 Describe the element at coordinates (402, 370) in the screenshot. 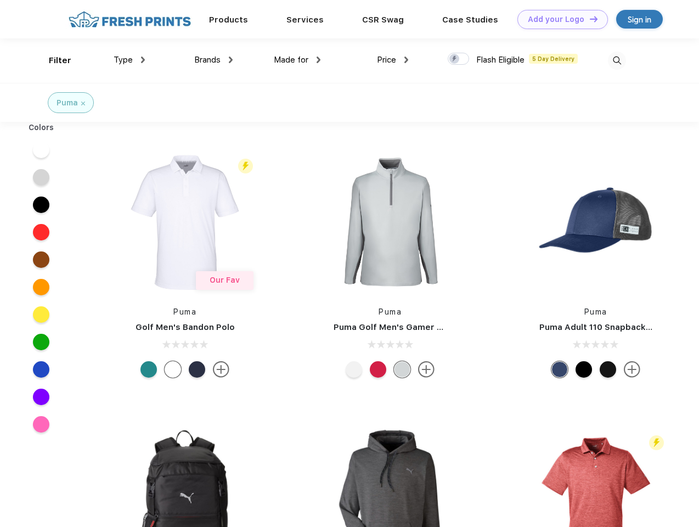

I see `div: High Rise` at that location.